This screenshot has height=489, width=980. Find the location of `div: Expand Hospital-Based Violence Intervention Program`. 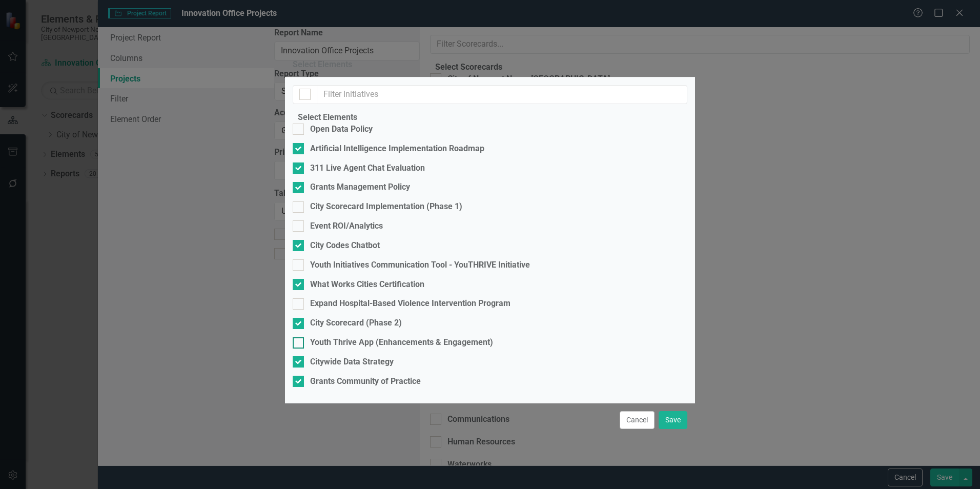

div: Expand Hospital-Based Violence Intervention Program is located at coordinates (410, 303).